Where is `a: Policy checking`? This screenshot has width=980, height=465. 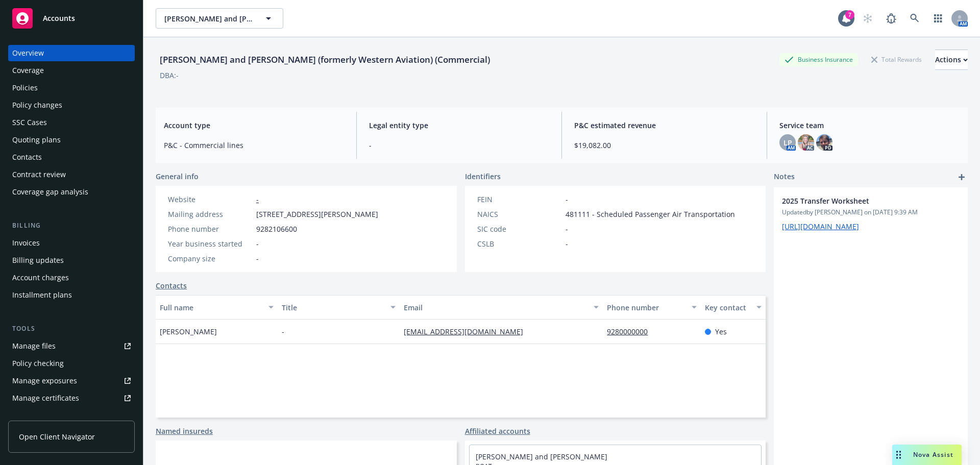
a: Policy checking is located at coordinates (71, 364).